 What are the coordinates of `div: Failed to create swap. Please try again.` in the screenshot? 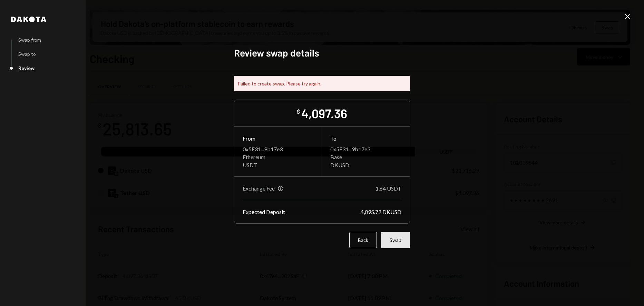 It's located at (322, 84).